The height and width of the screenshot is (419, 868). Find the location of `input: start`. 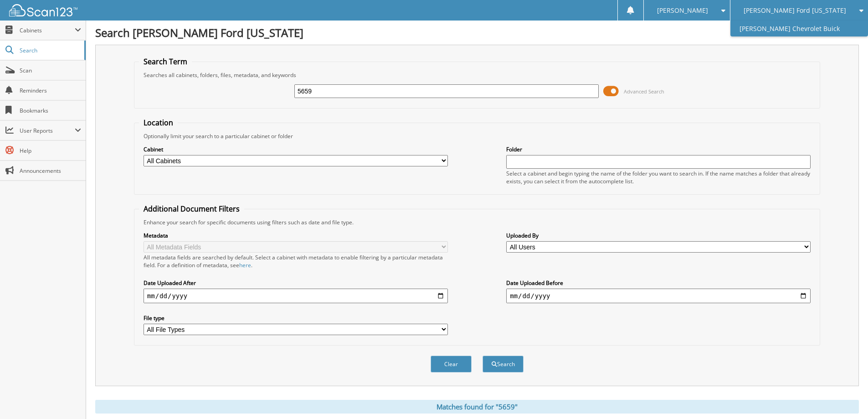

input: start is located at coordinates (296, 296).